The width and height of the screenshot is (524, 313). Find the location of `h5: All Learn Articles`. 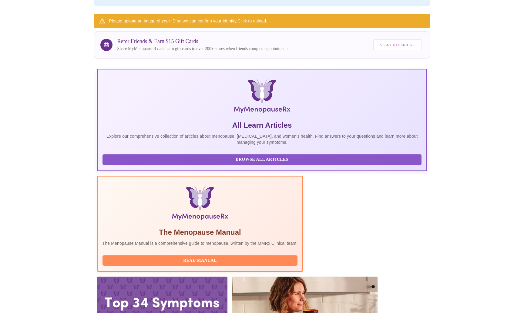

h5: All Learn Articles is located at coordinates (262, 125).